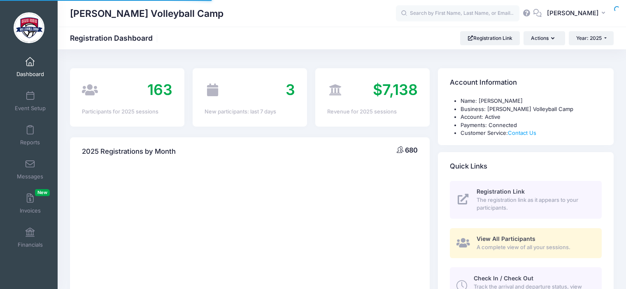  What do you see at coordinates (42, 193) in the screenshot?
I see `span: New` at bounding box center [42, 193].